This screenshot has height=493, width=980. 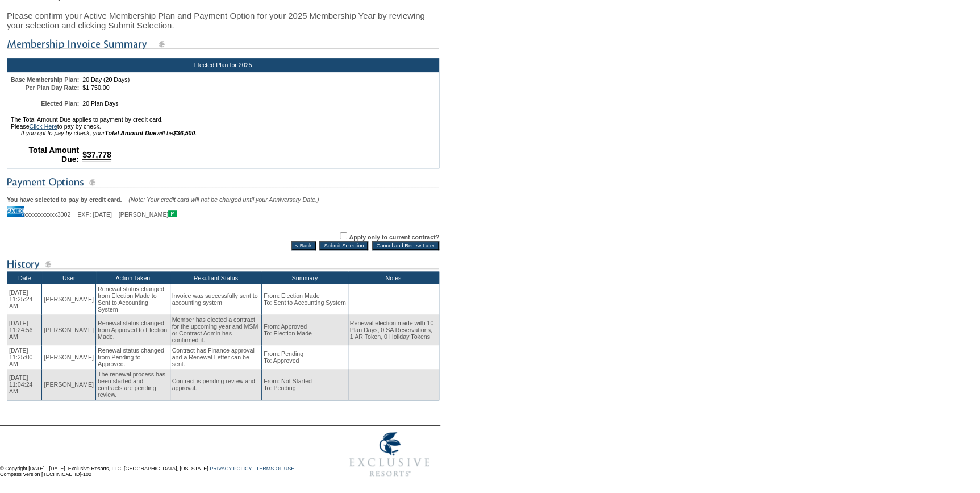 I want to click on img: subTtlPaymentOptions.gif, so click(x=223, y=182).